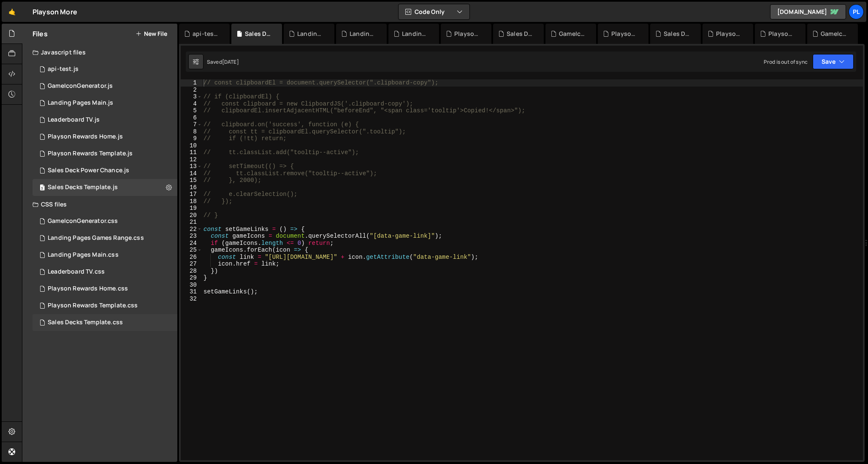  I want to click on div: 24, so click(192, 243).